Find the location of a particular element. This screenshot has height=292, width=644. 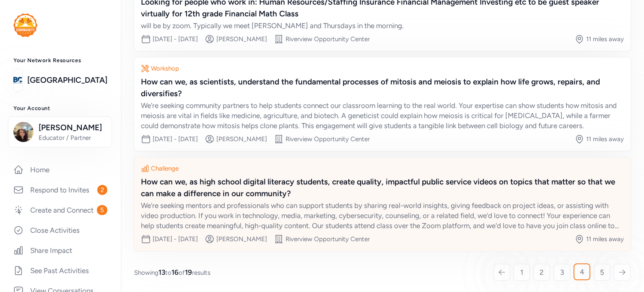

a: Share Impact is located at coordinates (60, 250).